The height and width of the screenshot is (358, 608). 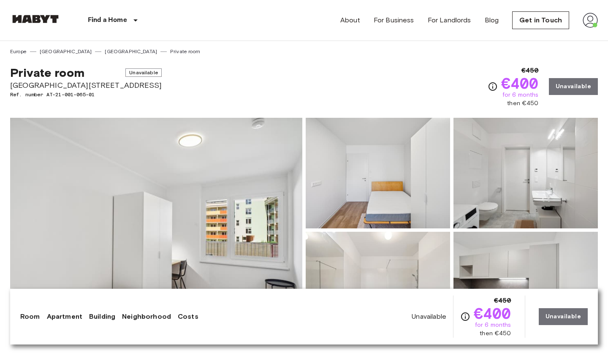 I want to click on a: Get in Touch, so click(x=540, y=20).